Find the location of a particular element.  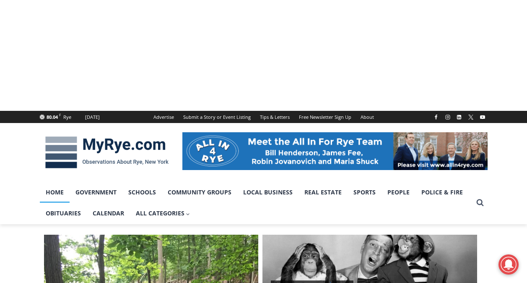

a: Obituaries is located at coordinates (63, 213).